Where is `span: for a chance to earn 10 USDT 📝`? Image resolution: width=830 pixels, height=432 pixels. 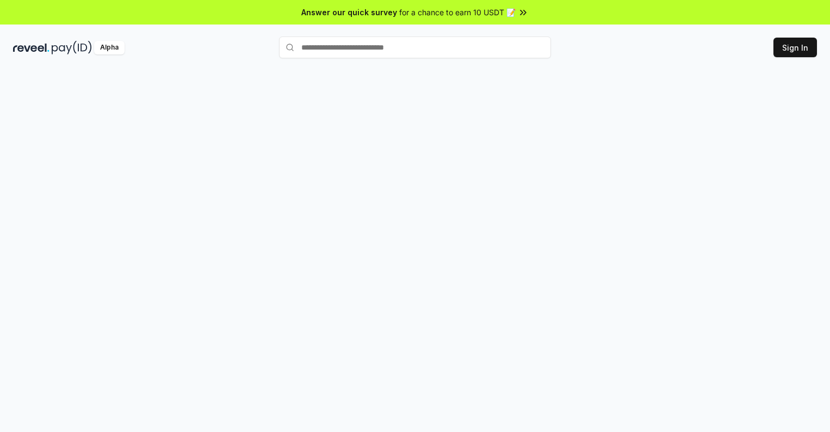 span: for a chance to earn 10 USDT 📝 is located at coordinates (458, 12).